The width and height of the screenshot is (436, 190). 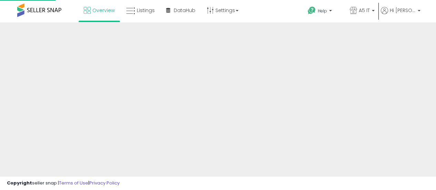 What do you see at coordinates (73, 183) in the screenshot?
I see `a: Terms of Use` at bounding box center [73, 183].